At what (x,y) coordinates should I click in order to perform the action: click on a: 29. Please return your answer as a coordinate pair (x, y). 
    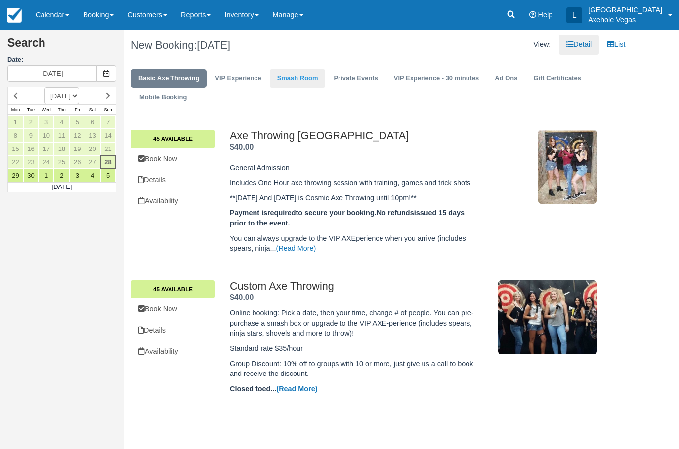
    Looking at the image, I should click on (15, 175).